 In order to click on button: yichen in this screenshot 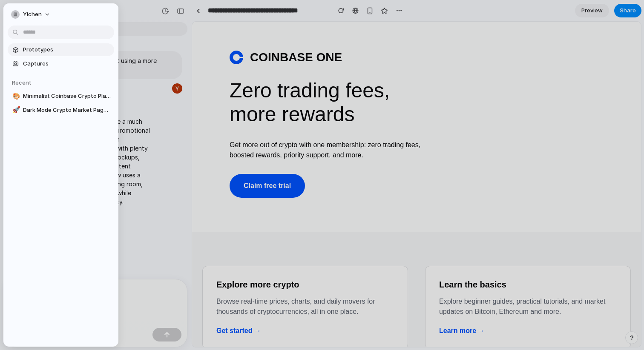, I will do `click(31, 14)`.